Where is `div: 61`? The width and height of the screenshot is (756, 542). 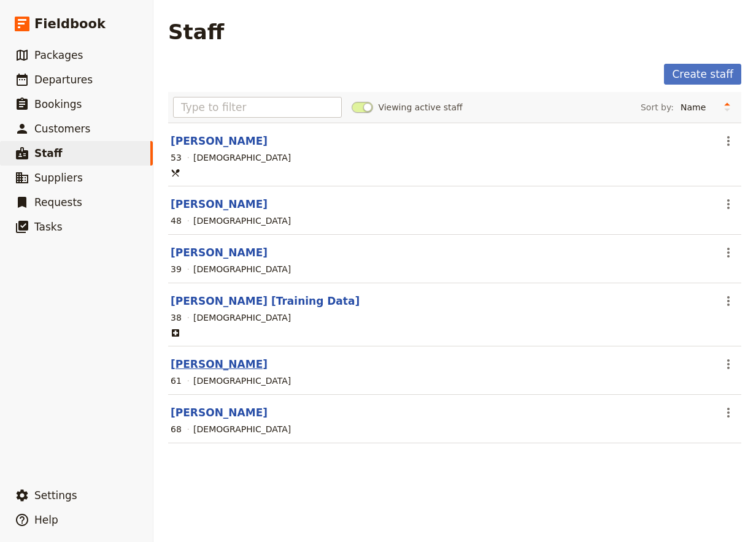
div: 61 is located at coordinates (176, 381).